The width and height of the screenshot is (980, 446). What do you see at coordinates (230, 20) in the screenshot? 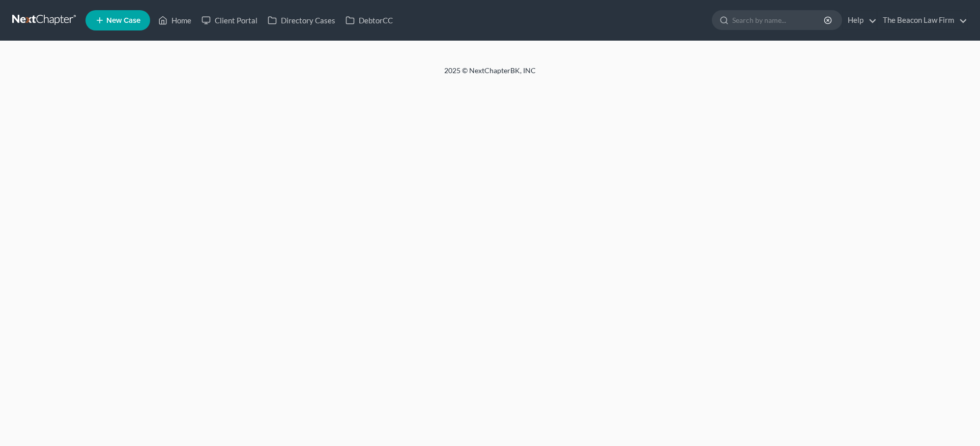
I see `a: Client Portal` at bounding box center [230, 20].